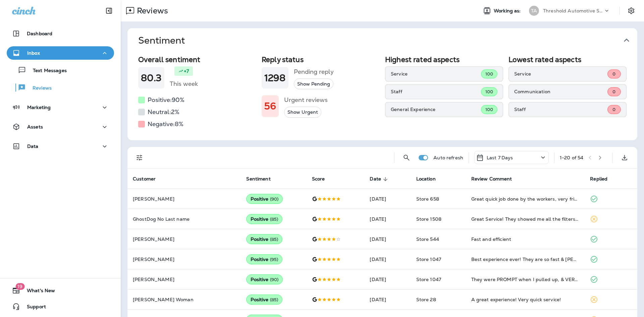 This screenshot has height=317, width=644. Describe the element at coordinates (60, 70) in the screenshot. I see `button: Text Messages` at that location.